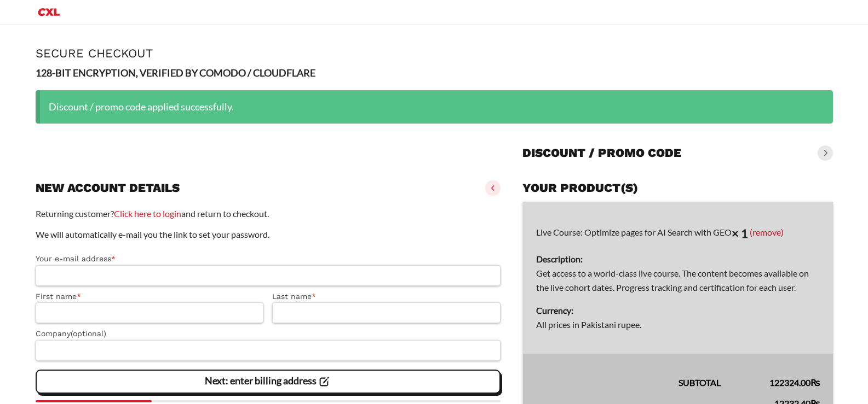 The width and height of the screenshot is (868, 404). Describe the element at coordinates (175, 73) in the screenshot. I see `strong: 128-BIT ENCRYPTION, VERIFIED BY COMODO / CLOUDFLARE` at that location.